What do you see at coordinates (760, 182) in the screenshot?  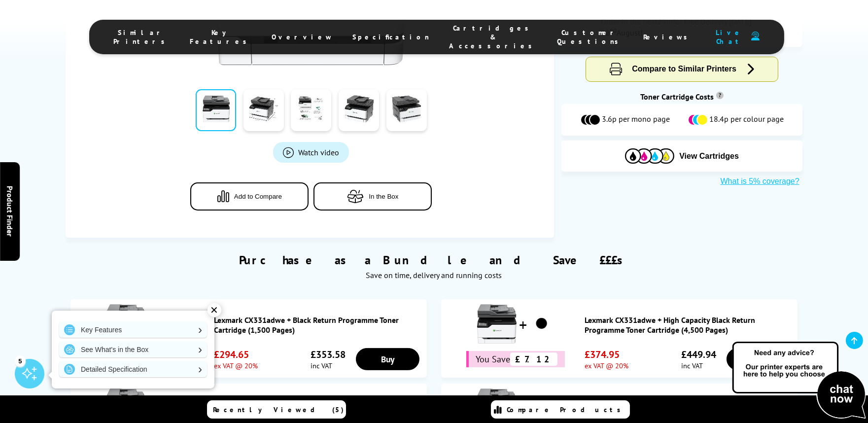 I see `button: What is 5% coverage?` at bounding box center [760, 182].